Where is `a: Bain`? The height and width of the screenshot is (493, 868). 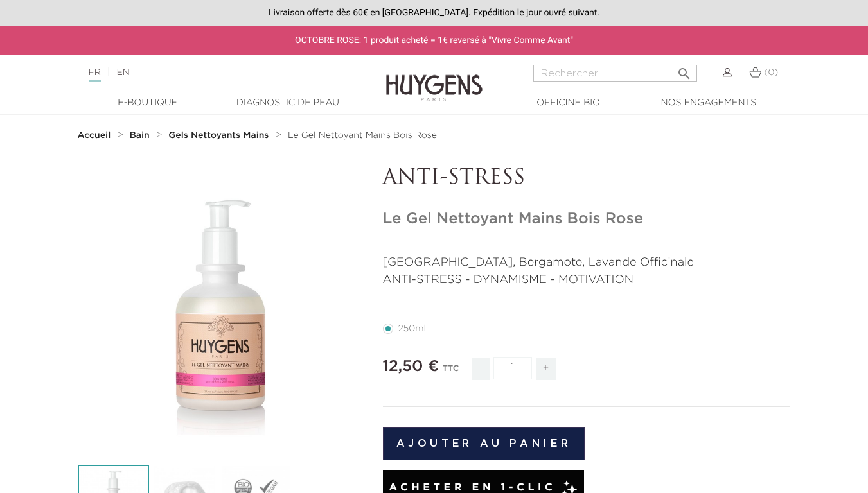 a: Bain is located at coordinates (142, 136).